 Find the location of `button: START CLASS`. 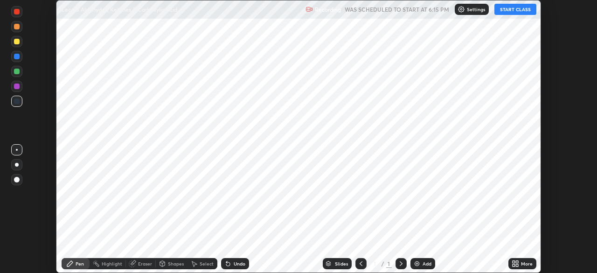

button: START CLASS is located at coordinates (515, 9).